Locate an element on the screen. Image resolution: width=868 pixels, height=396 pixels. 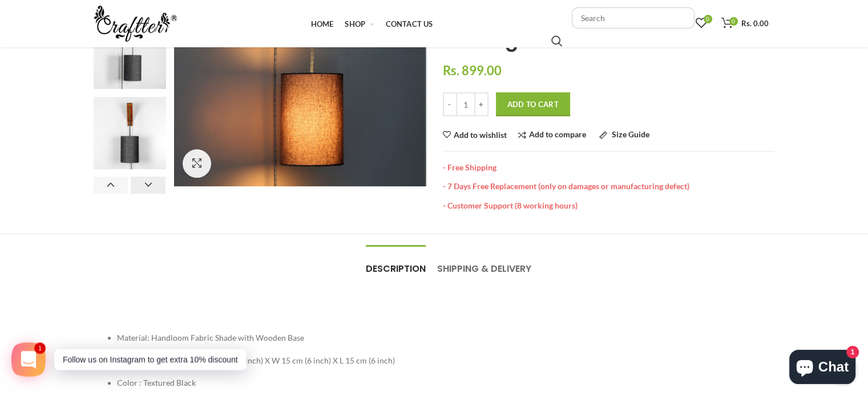
img: CWWL-1-4_150x_crop_center.jpg is located at coordinates (130, 133).